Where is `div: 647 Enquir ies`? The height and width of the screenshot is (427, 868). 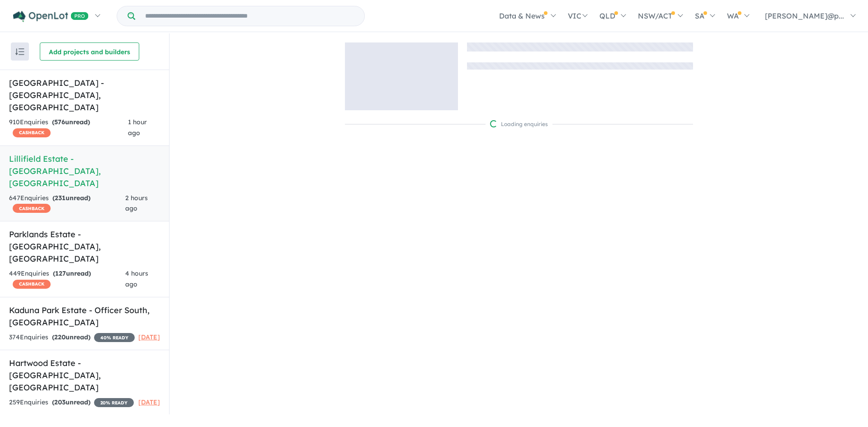 div: 647 Enquir ies is located at coordinates (67, 204).